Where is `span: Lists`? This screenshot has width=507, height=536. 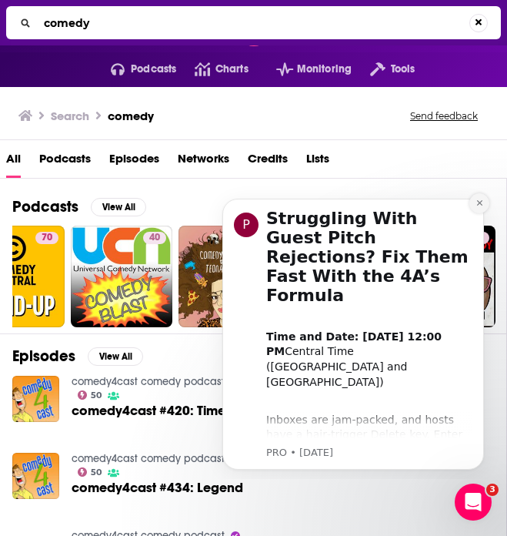 span: Lists is located at coordinates (318, 162).